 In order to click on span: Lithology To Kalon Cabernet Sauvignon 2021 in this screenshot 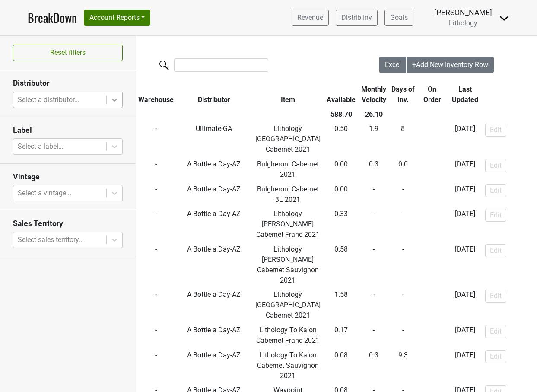, I will do `click(288, 365)`.